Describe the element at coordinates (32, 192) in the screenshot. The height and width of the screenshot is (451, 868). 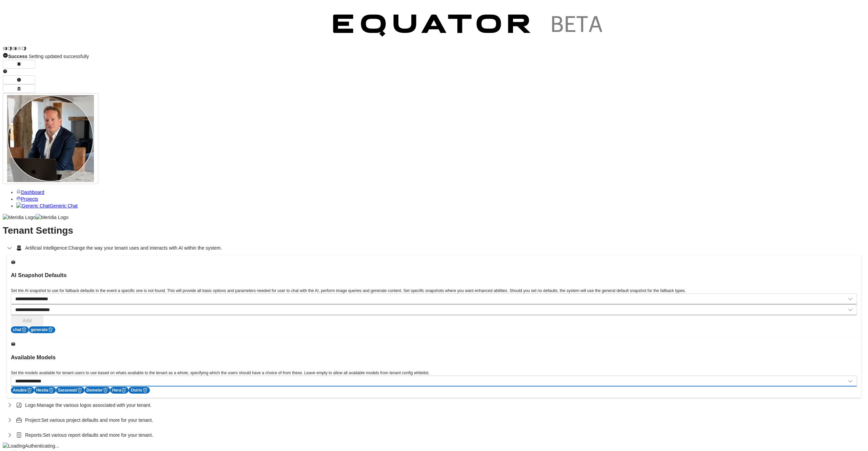
I see `span: Dashboard` at that location.